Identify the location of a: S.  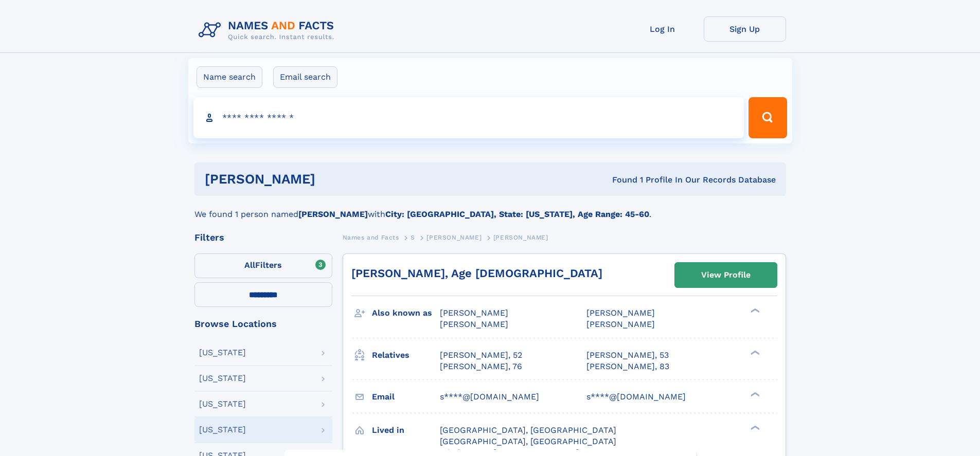
(413, 237).